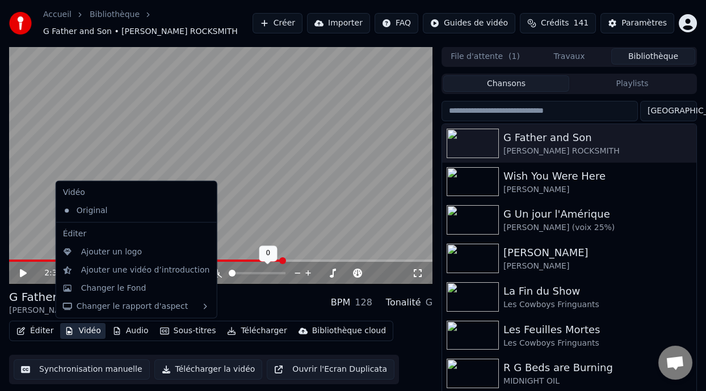  Describe the element at coordinates (644, 23) in the screenshot. I see `div: Paramètres` at that location.